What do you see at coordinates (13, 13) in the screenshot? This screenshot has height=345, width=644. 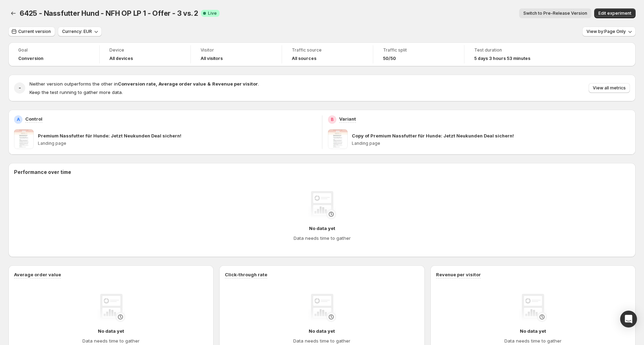 I see `button: Back` at bounding box center [13, 13].